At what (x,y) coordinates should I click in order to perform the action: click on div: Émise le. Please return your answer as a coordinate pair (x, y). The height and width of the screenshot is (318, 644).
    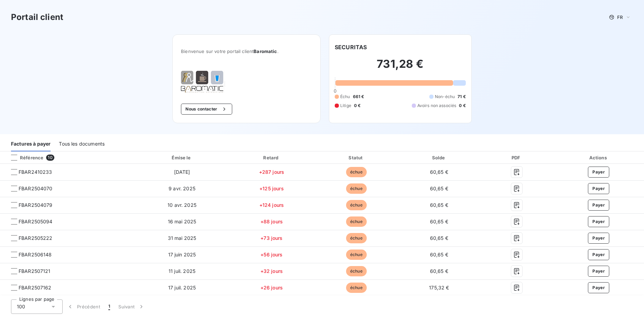
    Looking at the image, I should click on (182, 157).